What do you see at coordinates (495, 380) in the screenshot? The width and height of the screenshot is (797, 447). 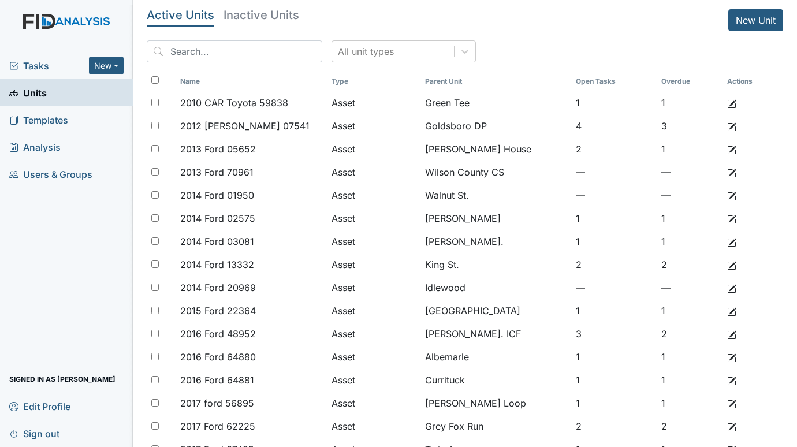 I see `td: Currituck` at bounding box center [495, 380].